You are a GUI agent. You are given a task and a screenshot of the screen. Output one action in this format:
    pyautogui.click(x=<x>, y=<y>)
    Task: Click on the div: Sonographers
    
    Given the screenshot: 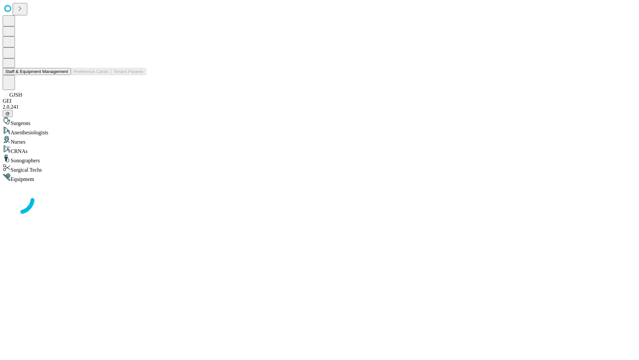 What is the action you would take?
    pyautogui.click(x=320, y=159)
    